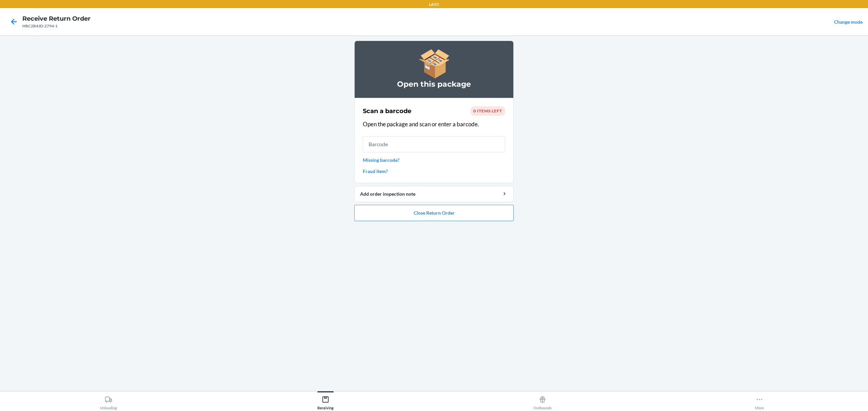 The image size is (868, 411). Describe the element at coordinates (434, 144) in the screenshot. I see `input: Barcode` at that location.